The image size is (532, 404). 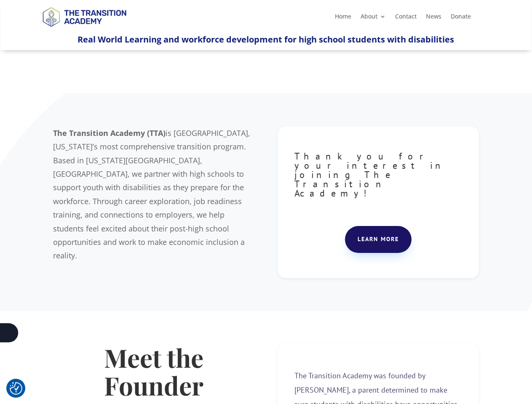 I want to click on a: Donate, so click(x=460, y=18).